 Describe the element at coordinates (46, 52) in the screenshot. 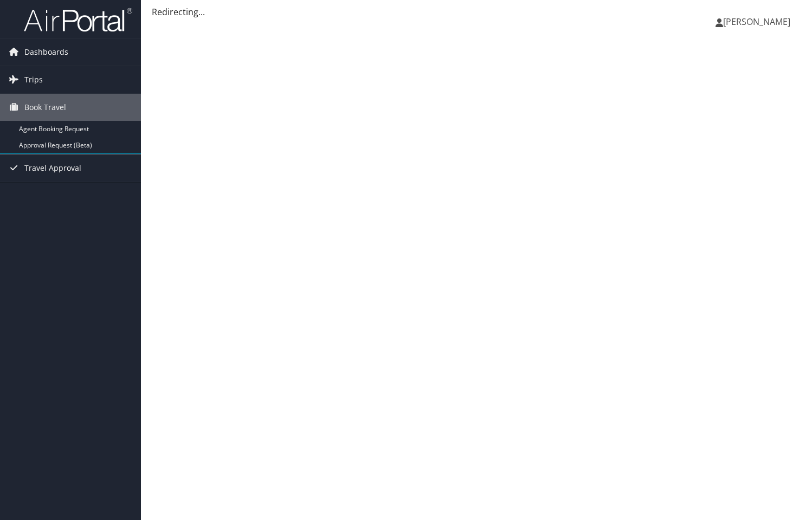

I see `span: Dashboards` at that location.